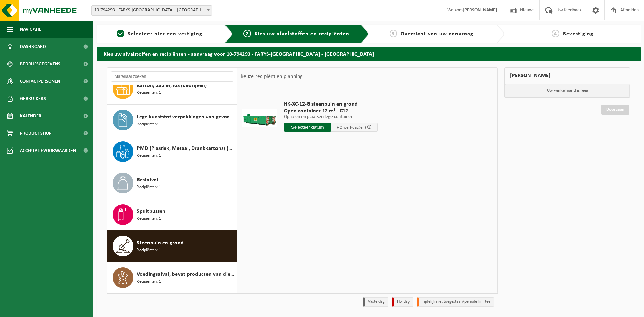 The height and width of the screenshot is (317, 644). I want to click on span: Gebruikers, so click(33, 99).